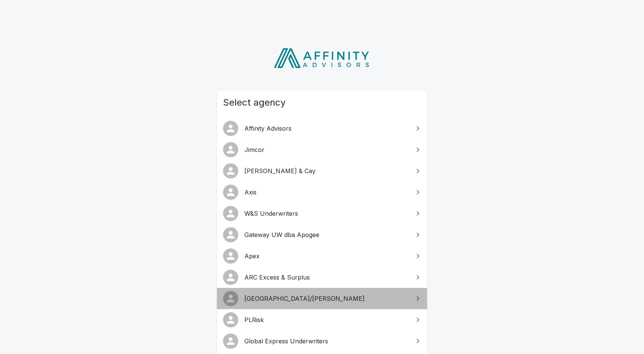 Image resolution: width=644 pixels, height=354 pixels. What do you see at coordinates (322, 320) in the screenshot?
I see `a: PLRisk` at bounding box center [322, 320].